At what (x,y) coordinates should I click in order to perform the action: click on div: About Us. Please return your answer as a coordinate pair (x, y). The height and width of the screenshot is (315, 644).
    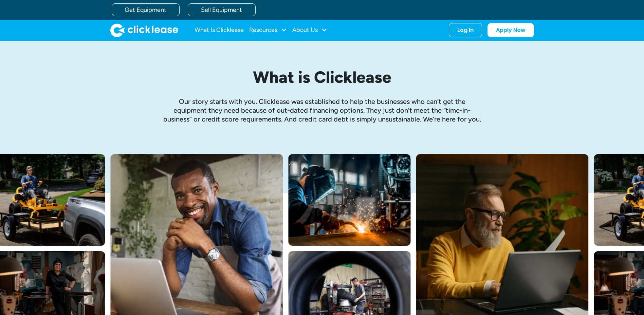
    Looking at the image, I should click on (310, 30).